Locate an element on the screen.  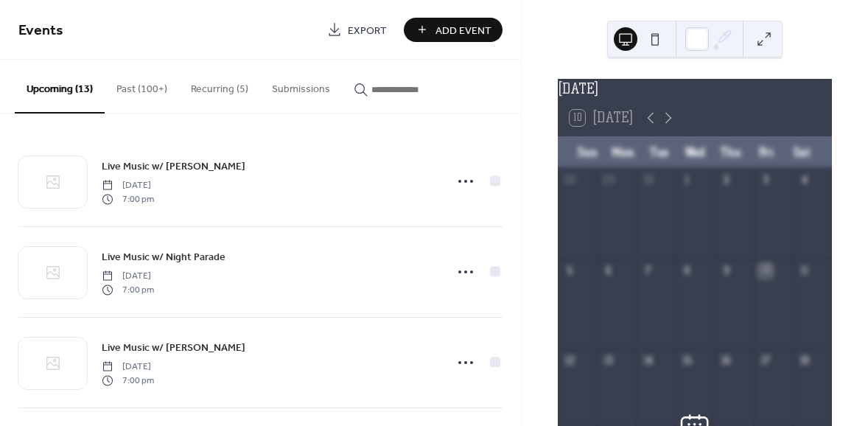
span: Live Music w/ Night Parade is located at coordinates (164, 257).